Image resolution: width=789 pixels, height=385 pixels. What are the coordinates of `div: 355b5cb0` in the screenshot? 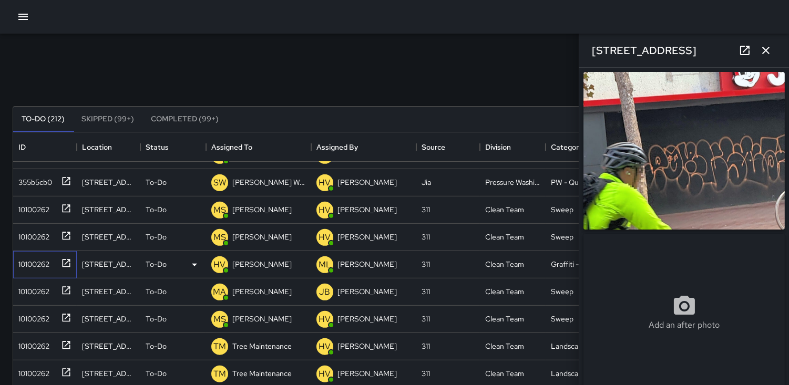 It's located at (33, 180).